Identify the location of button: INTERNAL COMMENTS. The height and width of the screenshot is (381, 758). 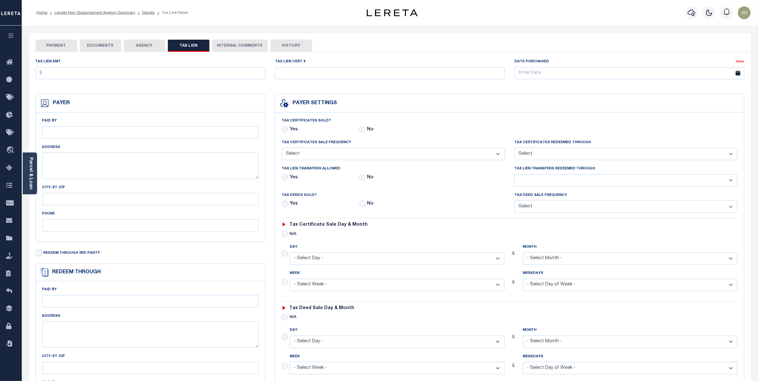
(240, 46).